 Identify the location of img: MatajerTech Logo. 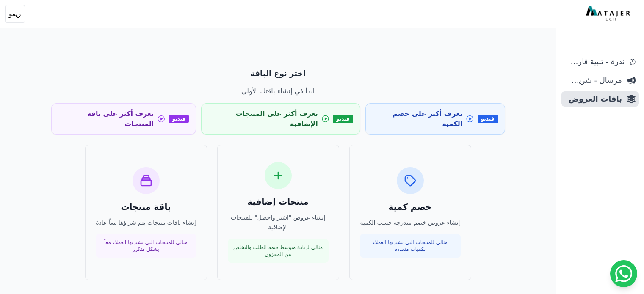
(609, 14).